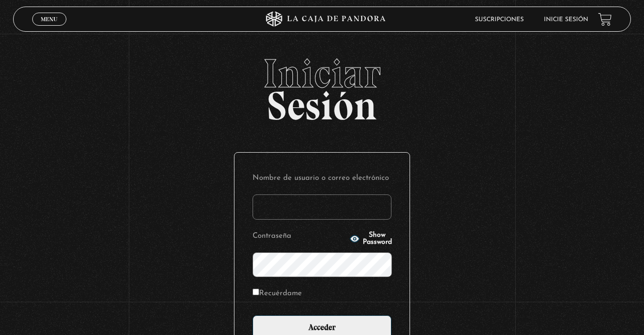  Describe the element at coordinates (566, 19) in the screenshot. I see `a: Inicie sesión` at that location.